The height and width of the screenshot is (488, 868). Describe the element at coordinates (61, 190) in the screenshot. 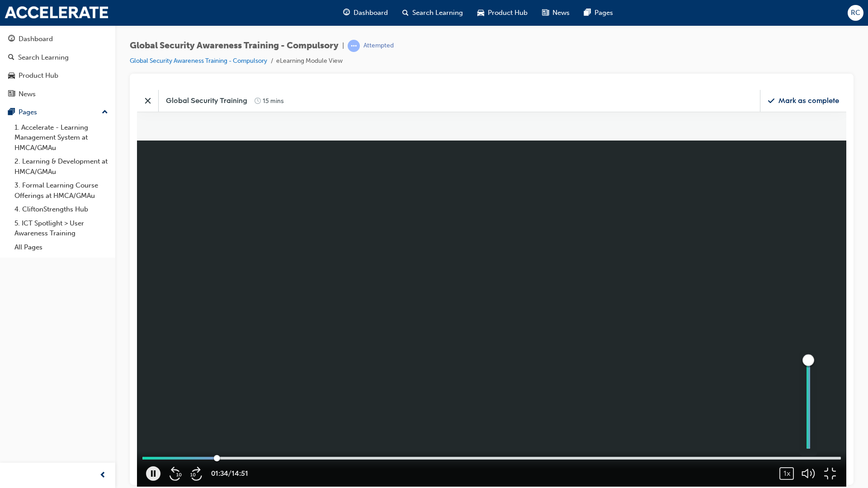

I see `a: 3. Formal Learning Course Offerings at HMCA/GMAu` at that location.